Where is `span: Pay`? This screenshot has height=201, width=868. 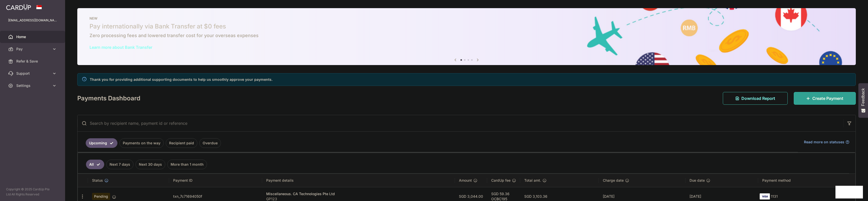
span: Pay is located at coordinates (33, 49).